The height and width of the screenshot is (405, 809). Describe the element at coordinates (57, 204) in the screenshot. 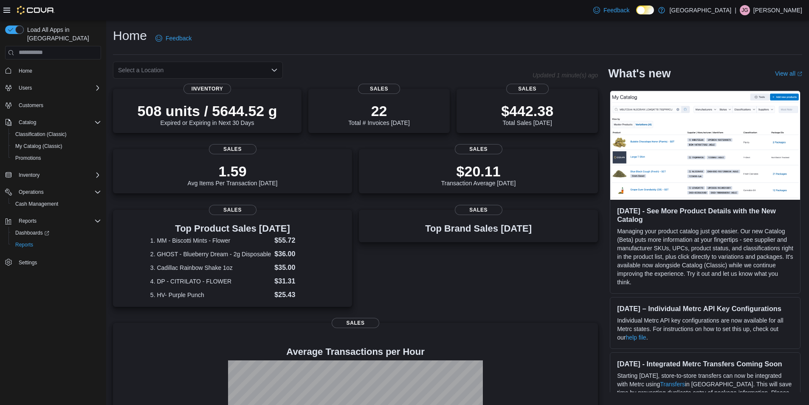

I see `span: Cash Management` at that location.